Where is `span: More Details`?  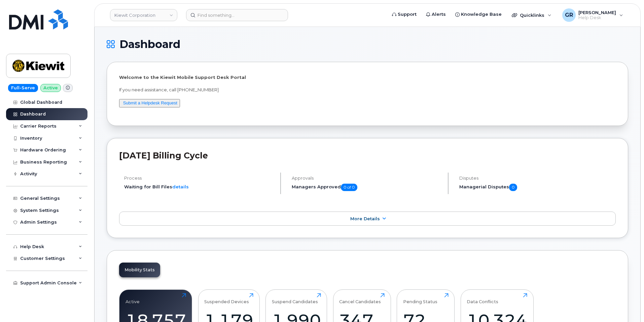
span: More Details is located at coordinates (365, 219).